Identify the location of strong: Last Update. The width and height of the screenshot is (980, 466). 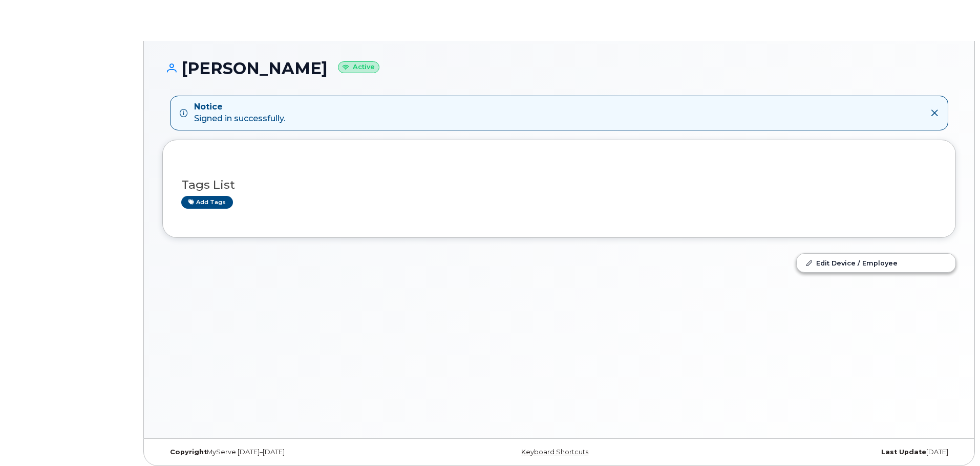
(903, 452).